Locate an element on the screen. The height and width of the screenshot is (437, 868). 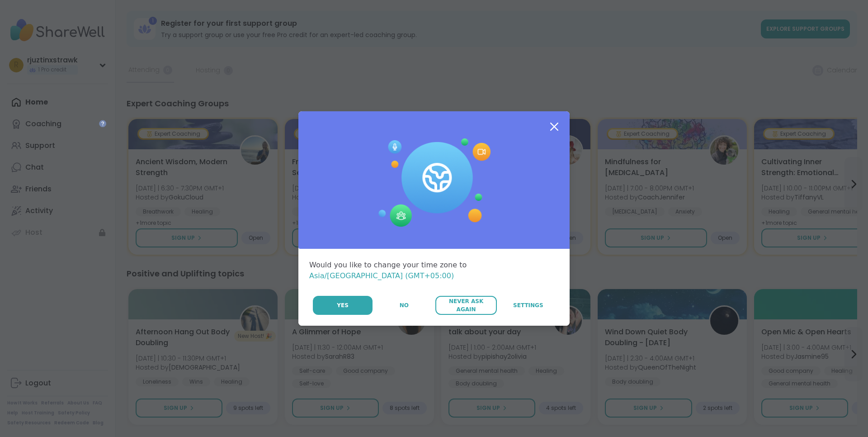
div: Would you like to change your time zone to is located at coordinates (434, 270).